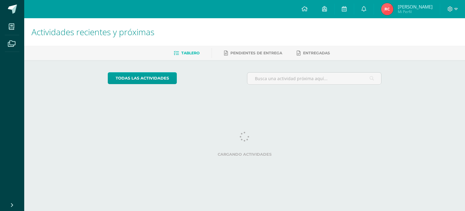 The height and width of the screenshot is (211, 465). Describe the element at coordinates (142, 78) in the screenshot. I see `a: todas las Actividades` at that location.